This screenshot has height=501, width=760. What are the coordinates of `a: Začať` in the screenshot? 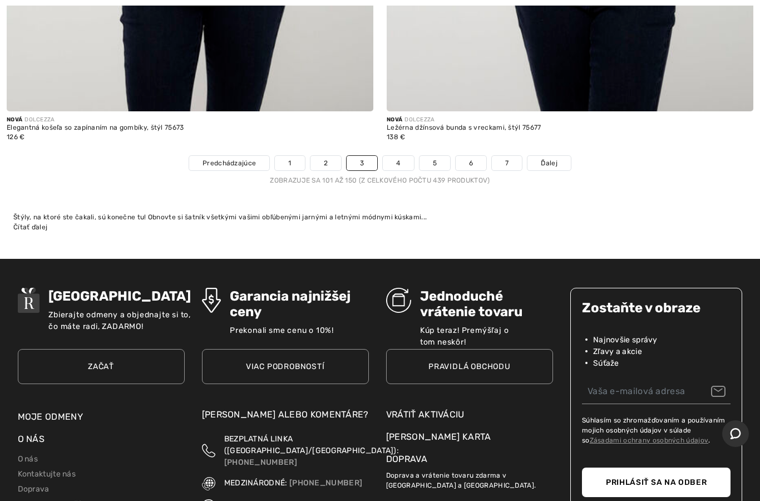 It's located at (101, 366).